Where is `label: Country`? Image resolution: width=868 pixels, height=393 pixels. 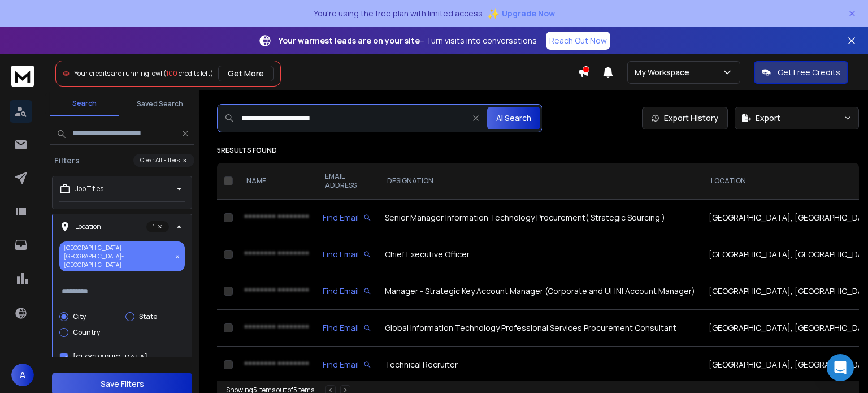 label: Country is located at coordinates (86, 332).